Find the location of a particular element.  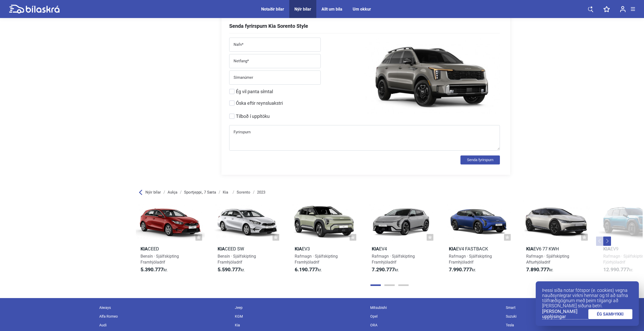

span: Nýir bílar is located at coordinates (153, 192).